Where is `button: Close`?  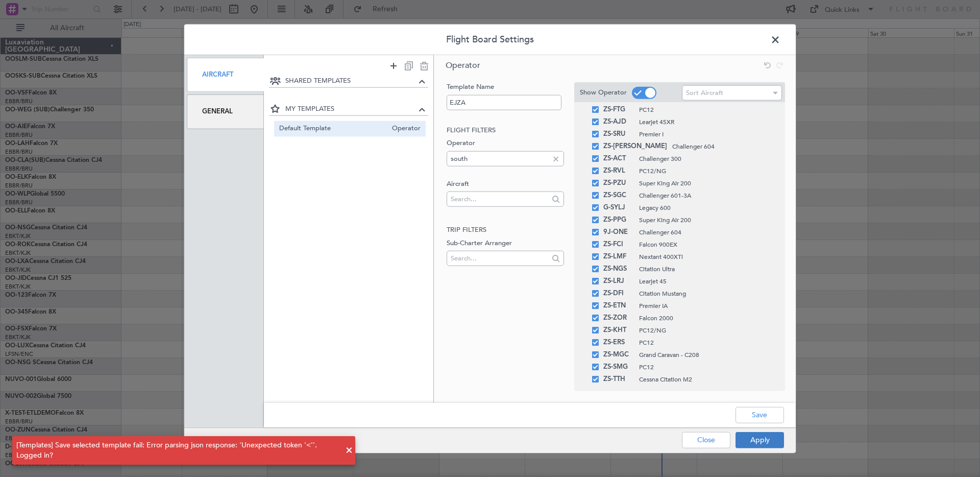
button: Close is located at coordinates (706, 440).